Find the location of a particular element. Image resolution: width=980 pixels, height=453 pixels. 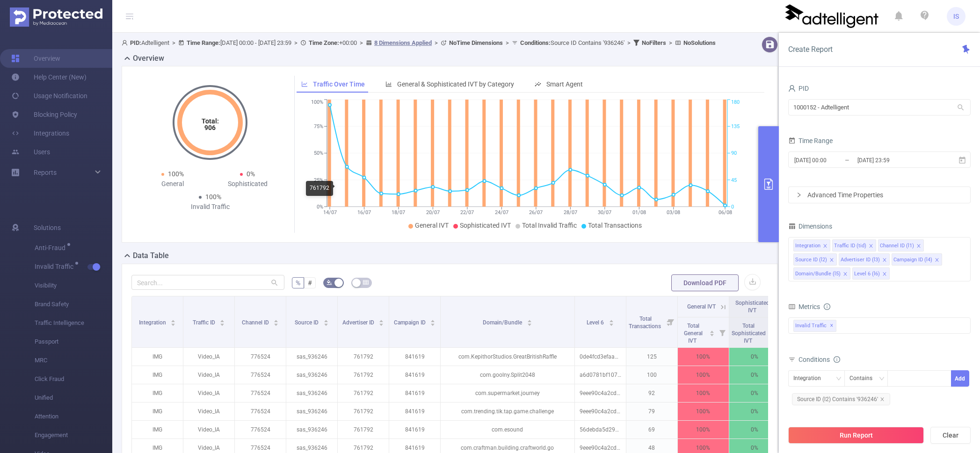

input: End date is located at coordinates (894, 160).